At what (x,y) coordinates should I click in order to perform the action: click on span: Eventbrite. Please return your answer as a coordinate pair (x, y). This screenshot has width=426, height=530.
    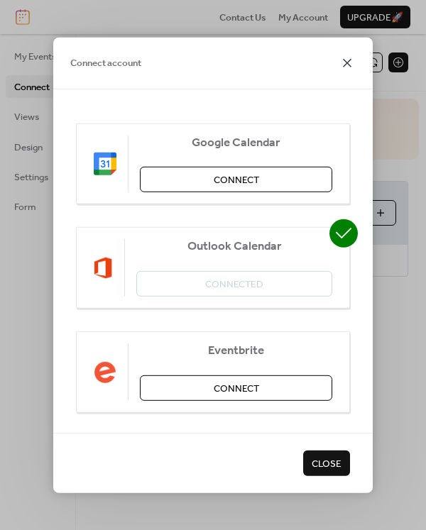
    Looking at the image, I should click on (235, 351).